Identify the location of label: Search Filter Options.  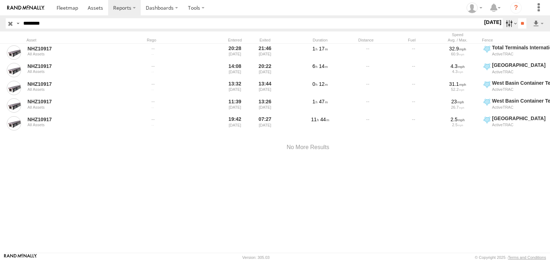
(510, 23).